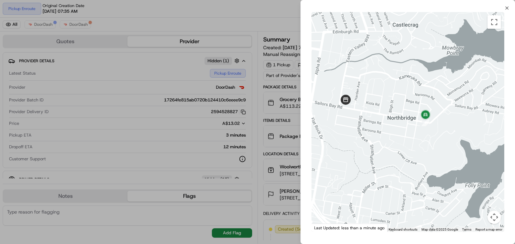 The height and width of the screenshot is (244, 515). Describe the element at coordinates (467, 230) in the screenshot. I see `a: Terms` at that location.